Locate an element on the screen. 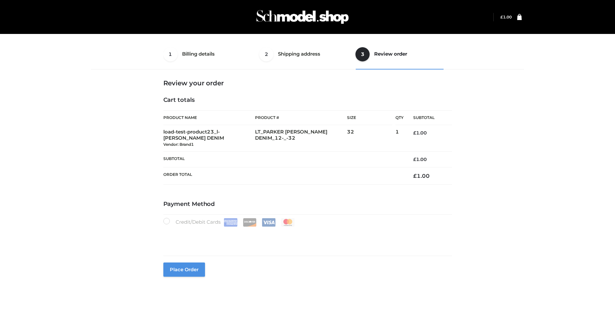 The image size is (615, 321). img: Amex is located at coordinates (231, 222).